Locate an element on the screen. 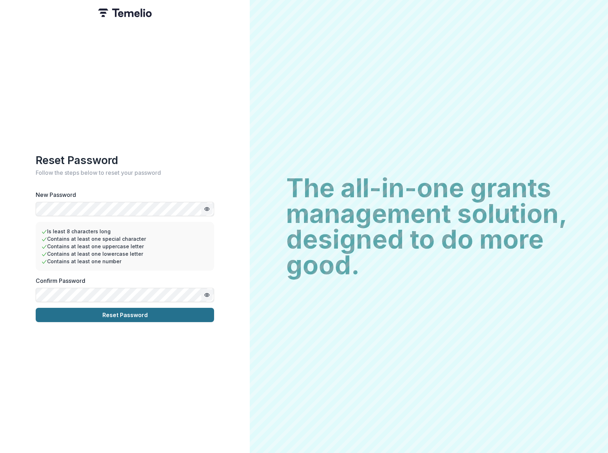 This screenshot has height=453, width=608. h2: Follow the steps below to reset your password is located at coordinates (125, 173).